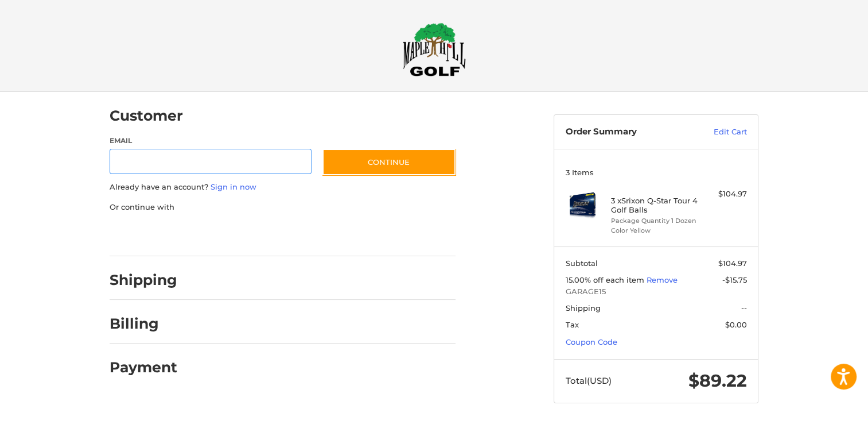  What do you see at coordinates (210, 141) in the screenshot?
I see `label: Email` at bounding box center [210, 141].